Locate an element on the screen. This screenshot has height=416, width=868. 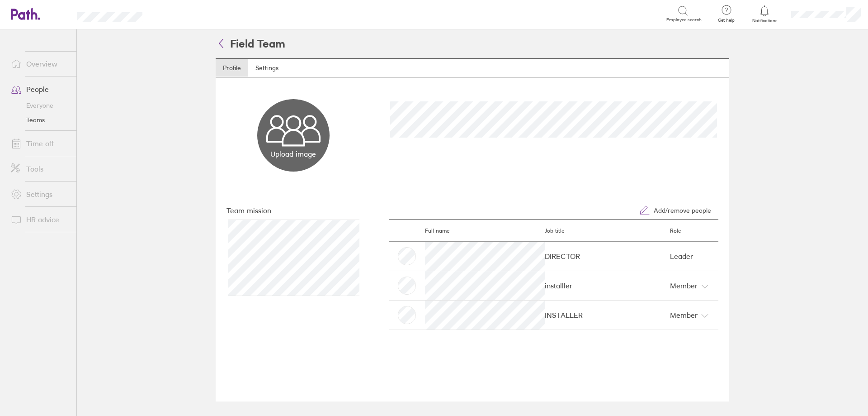
a: Everyone is located at coordinates (40, 106).